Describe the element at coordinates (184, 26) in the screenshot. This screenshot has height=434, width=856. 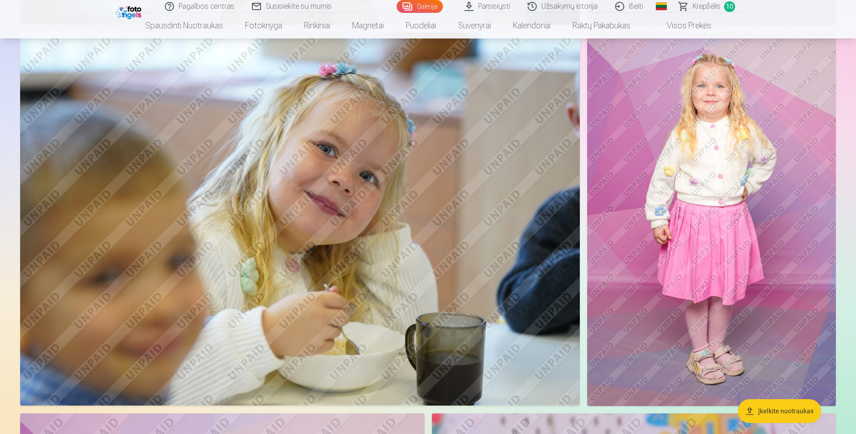
I see `a: Spausdinti nuotraukas` at that location.